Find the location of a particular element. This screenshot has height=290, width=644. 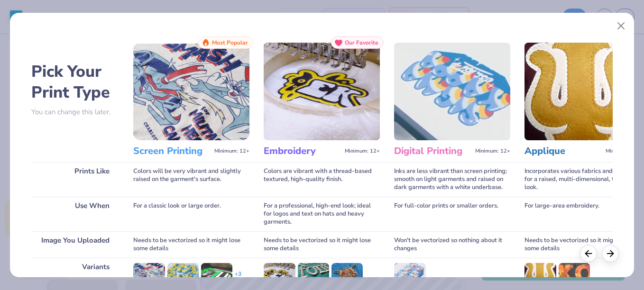

h3: Applique is located at coordinates (563, 151).